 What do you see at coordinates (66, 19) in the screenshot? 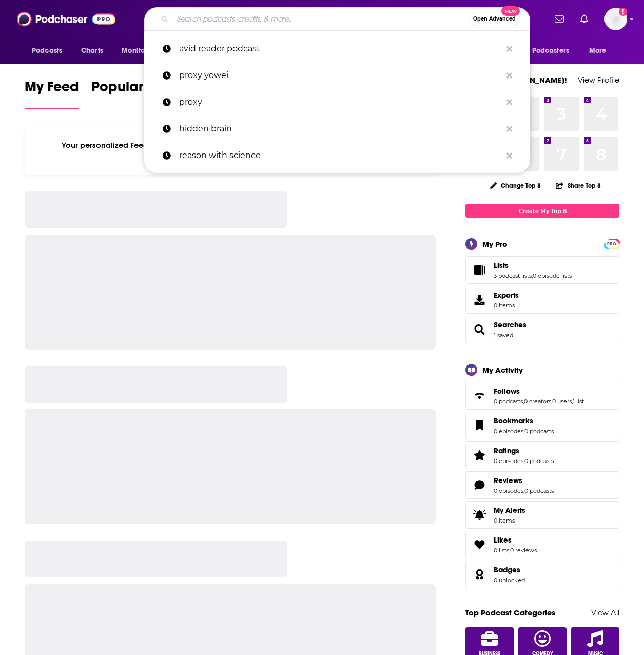
I see `a: Podchaser - Follow, Share and Rate Podcasts` at bounding box center [66, 19].